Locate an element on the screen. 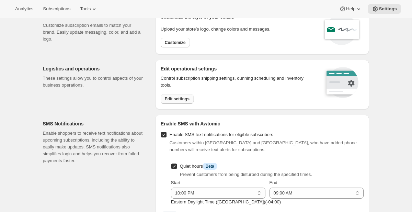 The width and height of the screenshot is (412, 212). span: Edit settings is located at coordinates (177, 99).